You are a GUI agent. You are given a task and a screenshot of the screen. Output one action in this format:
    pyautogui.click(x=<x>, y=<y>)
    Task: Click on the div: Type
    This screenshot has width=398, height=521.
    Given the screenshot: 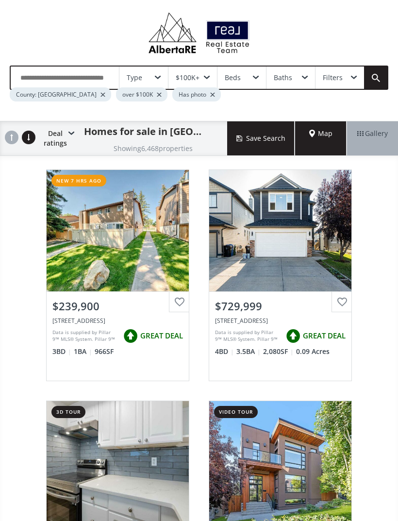 What is the action you would take?
    pyautogui.click(x=135, y=78)
    